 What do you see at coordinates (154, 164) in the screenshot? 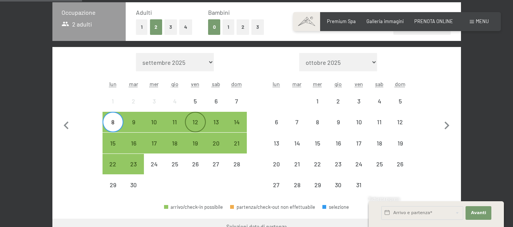
I see `div: Wed Sep 24 2025` at bounding box center [154, 164].